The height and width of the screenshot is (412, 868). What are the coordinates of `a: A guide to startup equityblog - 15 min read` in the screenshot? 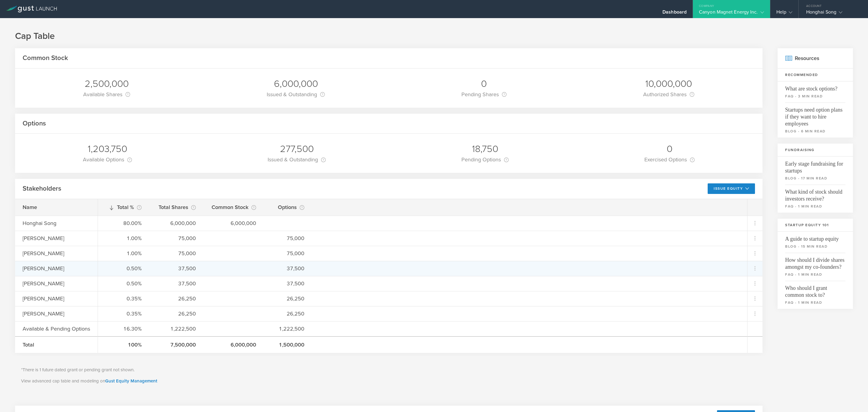 It's located at (815, 242).